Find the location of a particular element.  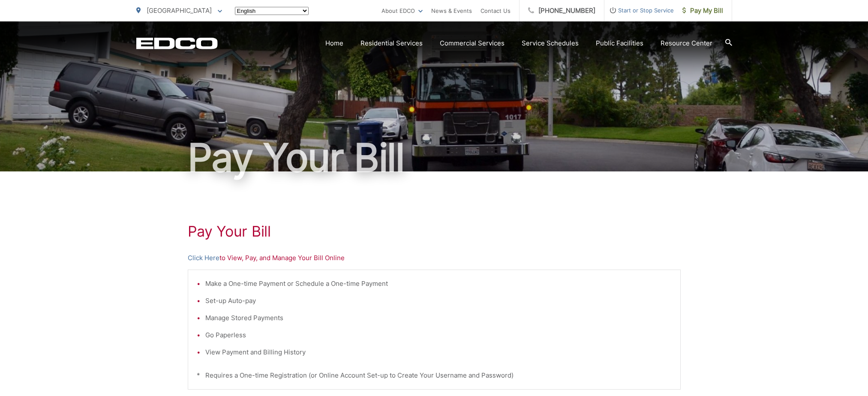

p: to View, Pay, and Manage Your Bill Online is located at coordinates (434, 258).